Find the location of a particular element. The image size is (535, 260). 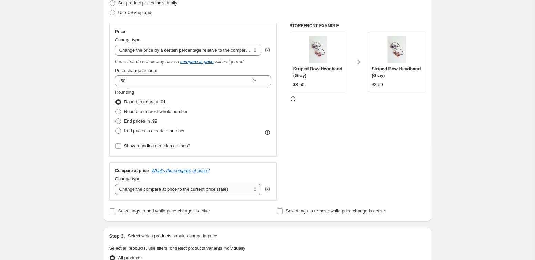

span: Set product prices individually is located at coordinates (148, 3).